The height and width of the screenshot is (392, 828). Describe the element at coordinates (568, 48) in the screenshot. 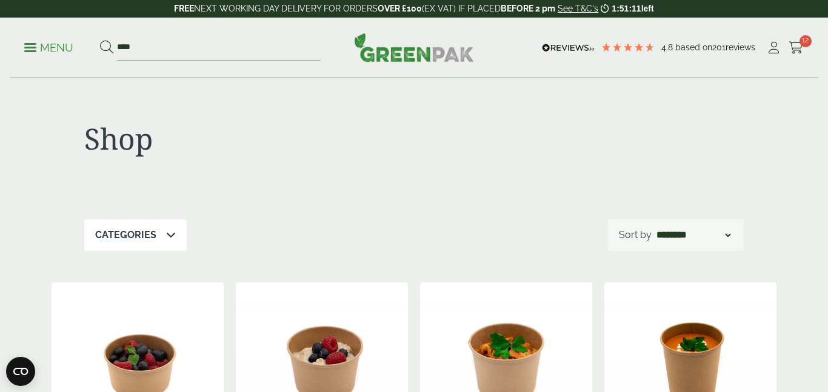

I see `img: REVIEWS.io` at that location.